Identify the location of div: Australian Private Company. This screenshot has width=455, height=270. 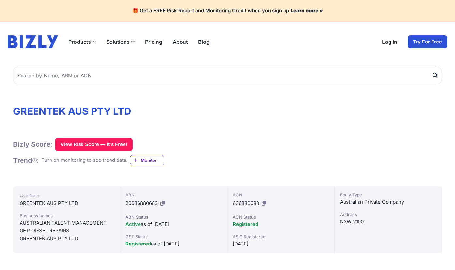
(389, 202).